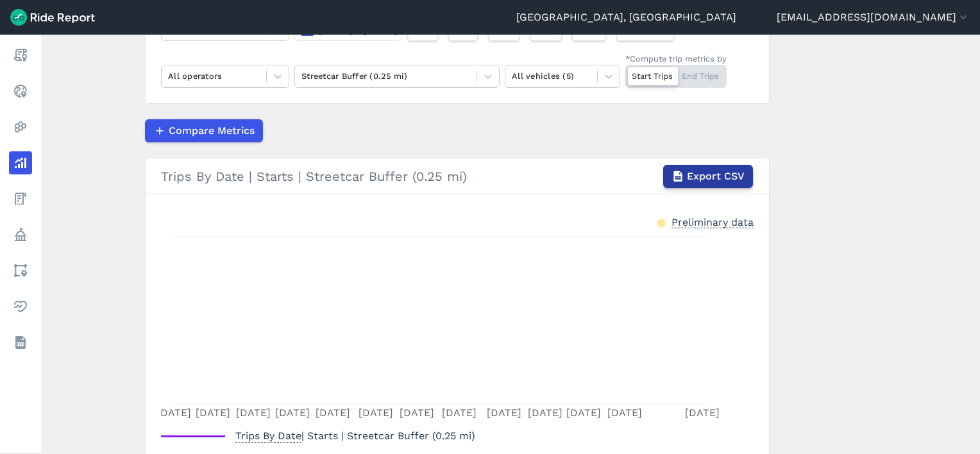  Describe the element at coordinates (268, 434) in the screenshot. I see `span: Trips By Date` at that location.